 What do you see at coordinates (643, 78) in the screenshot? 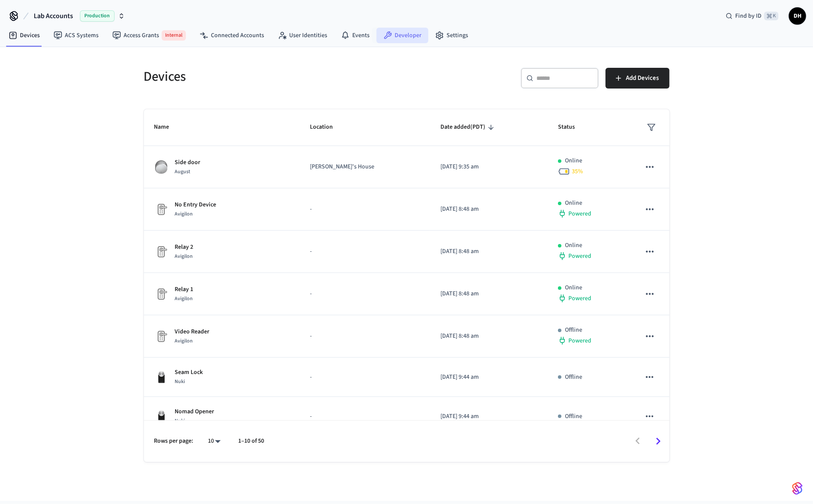
I see `span: Add Devices` at bounding box center [643, 78].